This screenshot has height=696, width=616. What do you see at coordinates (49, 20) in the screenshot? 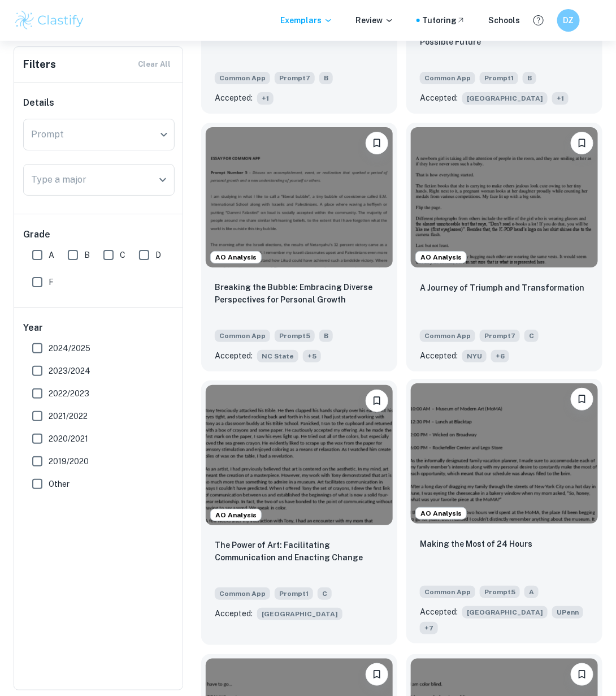
I see `img: Clastify logo` at bounding box center [49, 20].